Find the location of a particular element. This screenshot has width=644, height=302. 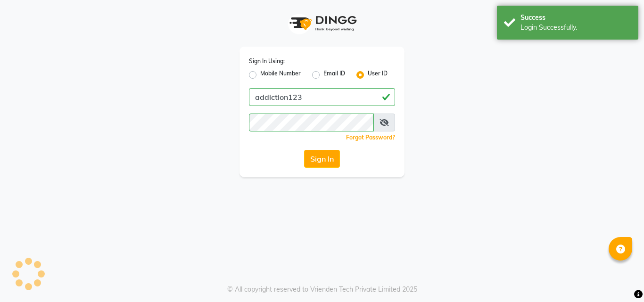

a: Forgot Password? is located at coordinates (371, 137).